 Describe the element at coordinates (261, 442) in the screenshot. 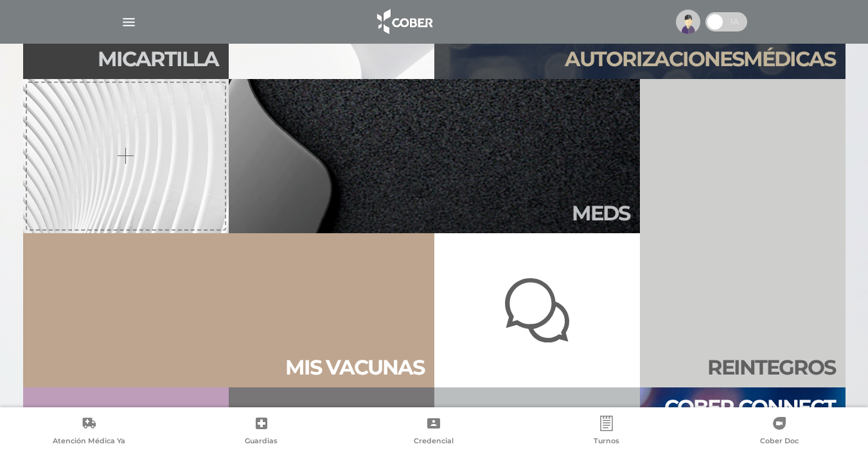

I see `span: Guardias` at that location.